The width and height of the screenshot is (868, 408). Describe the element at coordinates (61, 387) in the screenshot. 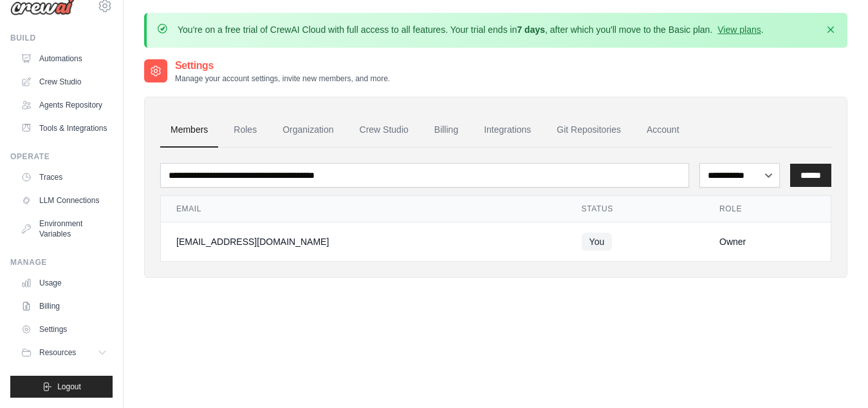

I see `button: Logout` at that location.